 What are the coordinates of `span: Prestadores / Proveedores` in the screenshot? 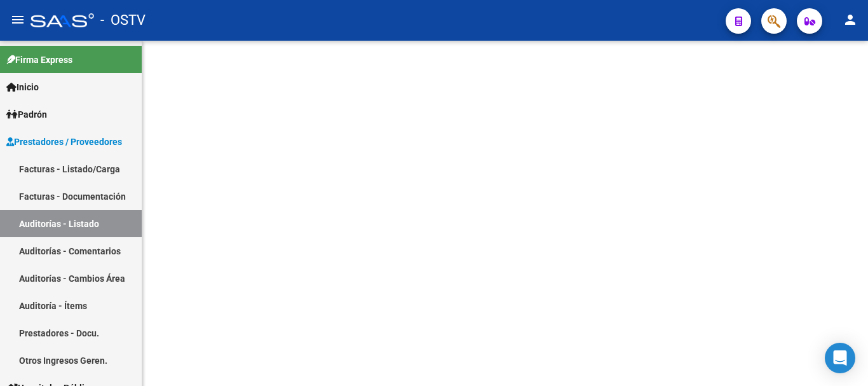 It's located at (64, 142).